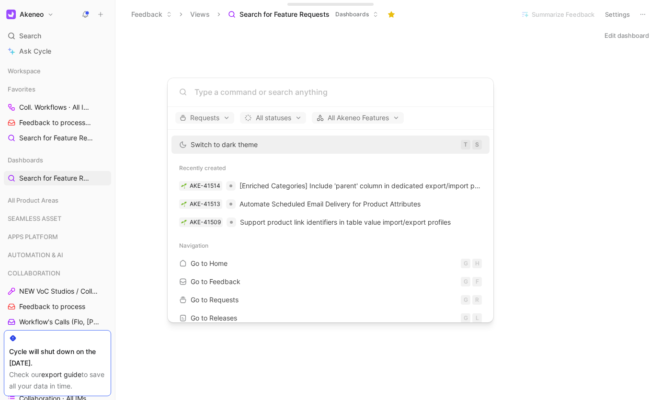 This screenshot has height=400, width=661. Describe the element at coordinates (273, 118) in the screenshot. I see `button: All statuses` at that location.